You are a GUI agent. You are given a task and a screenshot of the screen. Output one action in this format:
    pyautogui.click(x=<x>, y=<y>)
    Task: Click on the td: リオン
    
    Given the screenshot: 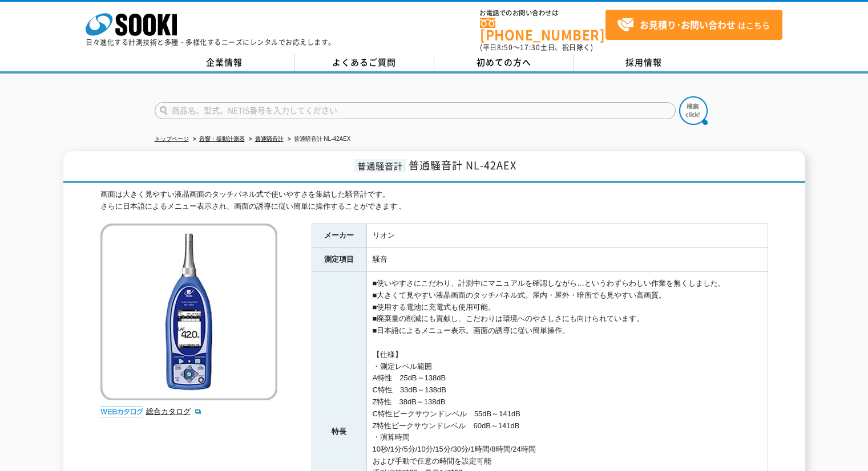 What is the action you would take?
    pyautogui.click(x=567, y=236)
    